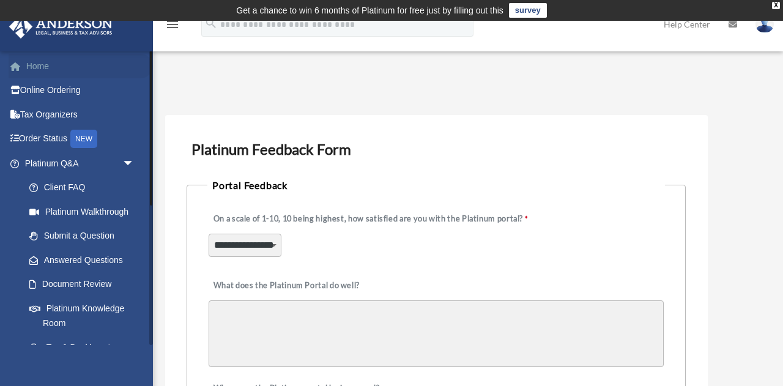 Image resolution: width=783 pixels, height=386 pixels. What do you see at coordinates (85, 188) in the screenshot?
I see `a: Client FAQ` at bounding box center [85, 188].